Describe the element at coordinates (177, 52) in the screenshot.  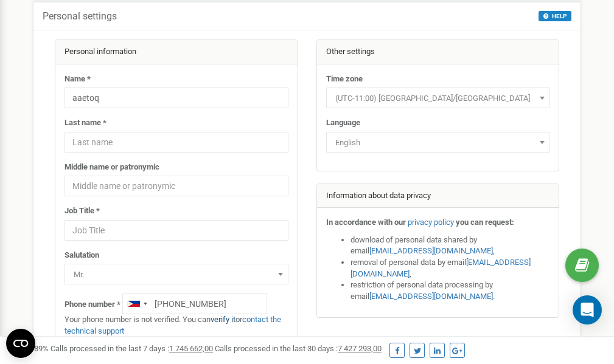
I see `div: Personal information` at that location.